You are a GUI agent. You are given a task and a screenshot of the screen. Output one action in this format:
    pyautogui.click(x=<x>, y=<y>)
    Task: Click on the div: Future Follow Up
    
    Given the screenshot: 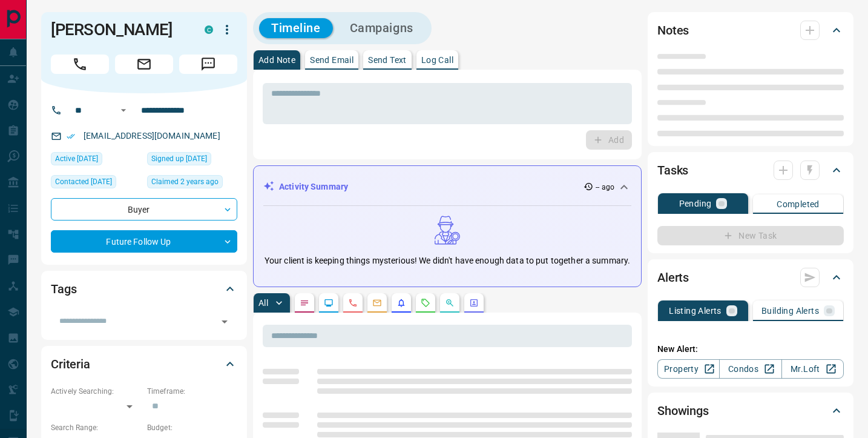 What is the action you would take?
    pyautogui.click(x=144, y=241)
    